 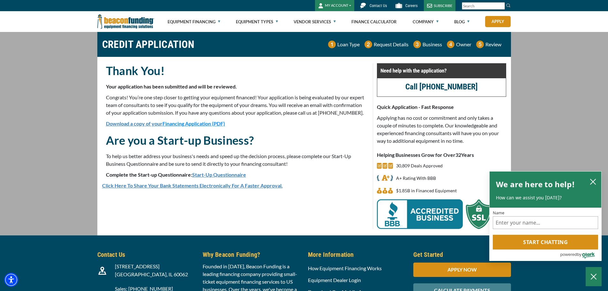 What do you see at coordinates (419, 166) in the screenshot?
I see `p: 30,809 Deals Approved` at bounding box center [419, 166].